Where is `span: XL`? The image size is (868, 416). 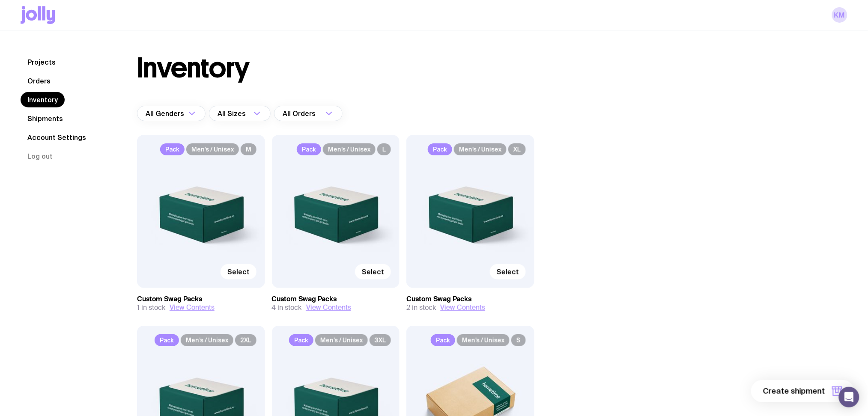
span: XL is located at coordinates (517, 149).